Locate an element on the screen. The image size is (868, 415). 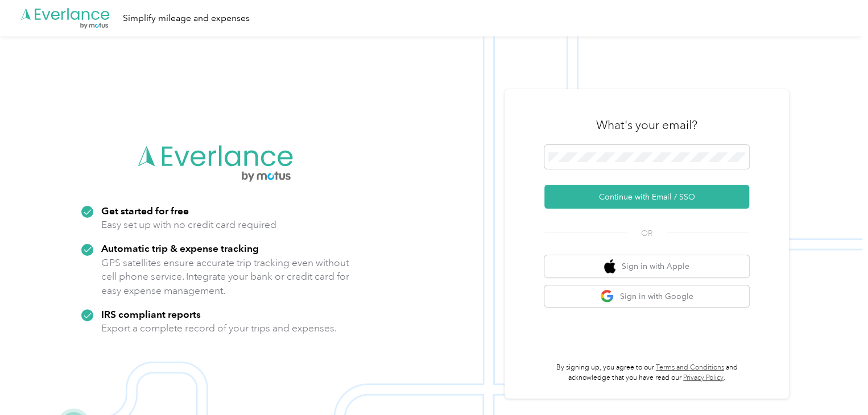
img: apple logo is located at coordinates (610, 266).